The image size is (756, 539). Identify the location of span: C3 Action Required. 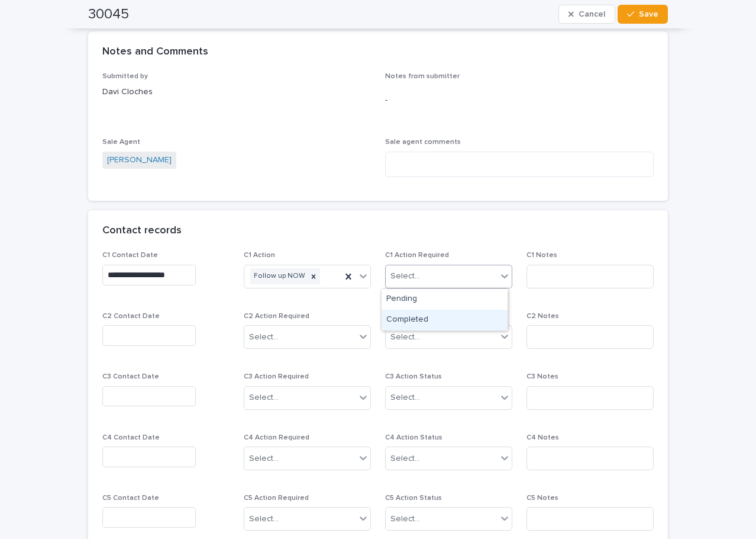
(276, 376).